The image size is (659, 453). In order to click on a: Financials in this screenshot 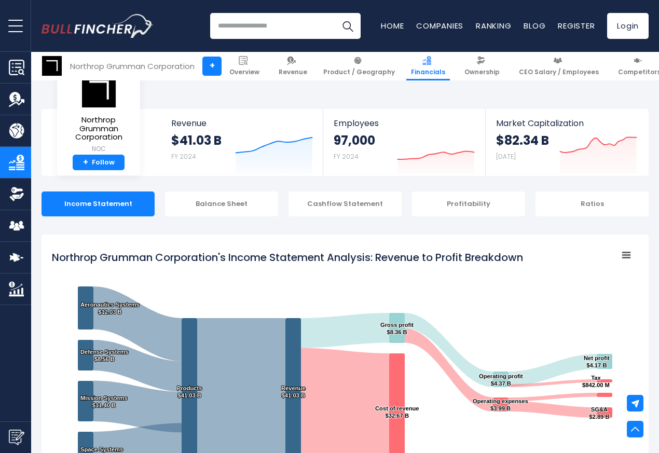, I will do `click(428, 66)`.